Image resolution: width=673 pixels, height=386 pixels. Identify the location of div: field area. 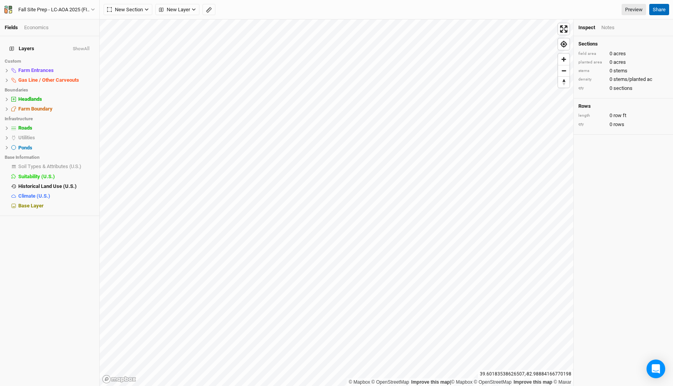
(592, 54).